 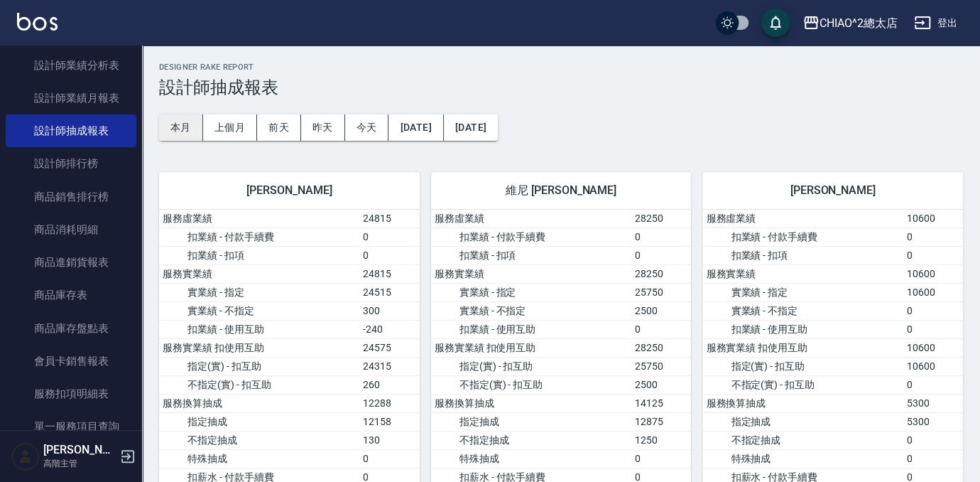 I want to click on a: 商品銷售排行榜, so click(x=71, y=197).